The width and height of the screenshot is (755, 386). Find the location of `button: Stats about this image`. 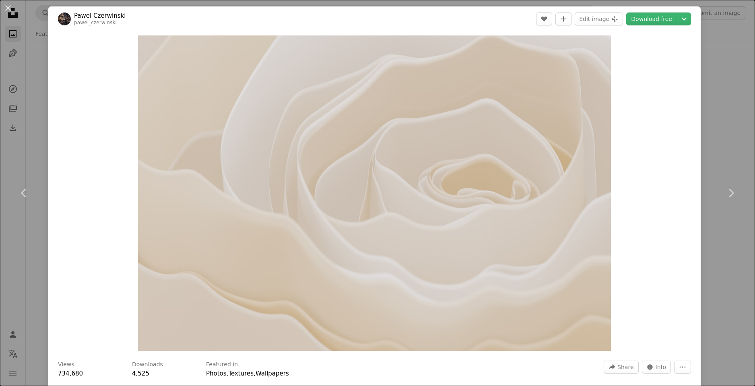

button: Stats about this image is located at coordinates (656, 367).